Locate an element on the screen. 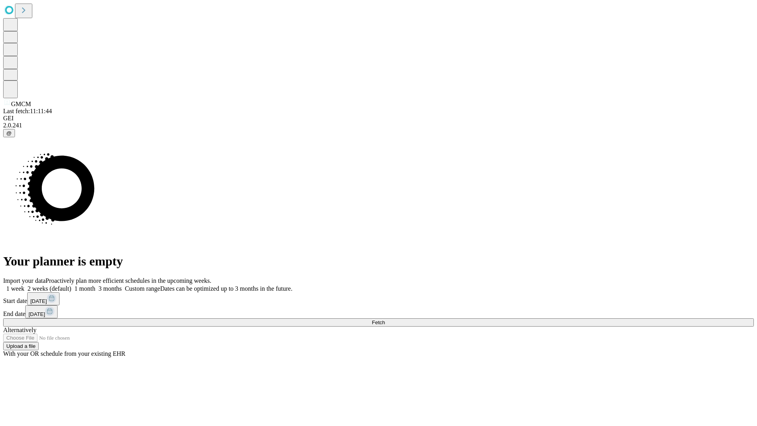 The image size is (757, 426). div: Start date is located at coordinates (379, 299).